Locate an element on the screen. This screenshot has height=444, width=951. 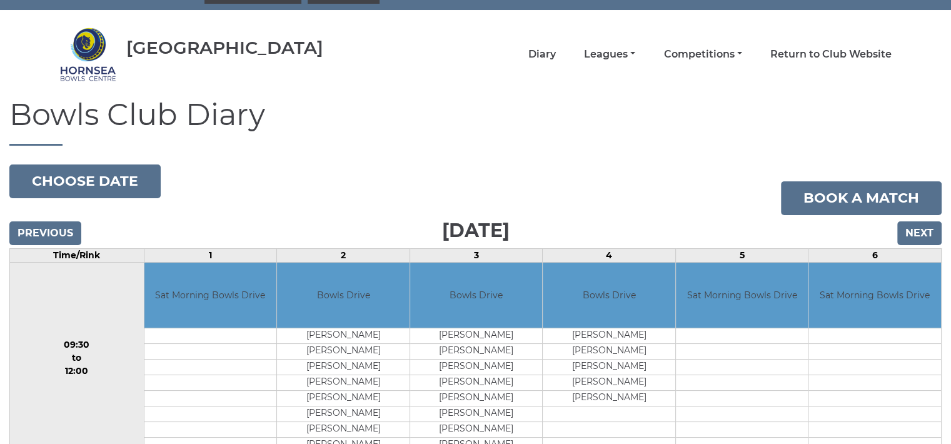
td: 2 is located at coordinates (343, 255).